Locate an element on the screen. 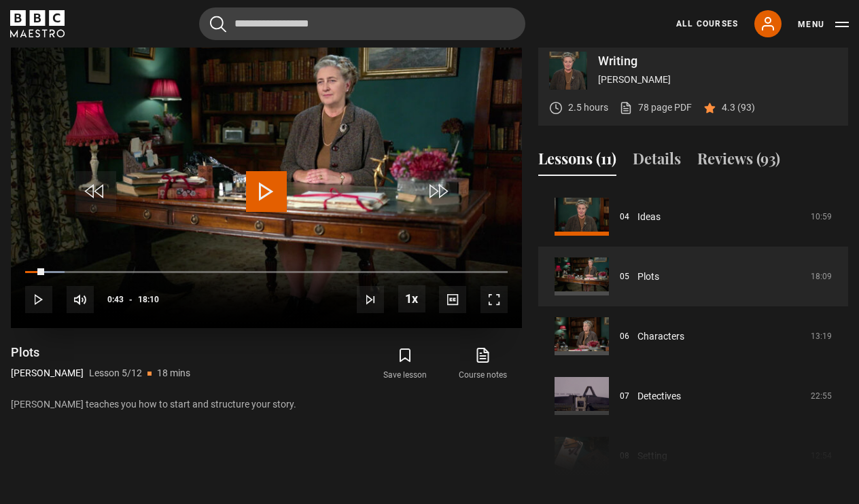 This screenshot has height=504, width=859. a: Ideas is located at coordinates (649, 217).